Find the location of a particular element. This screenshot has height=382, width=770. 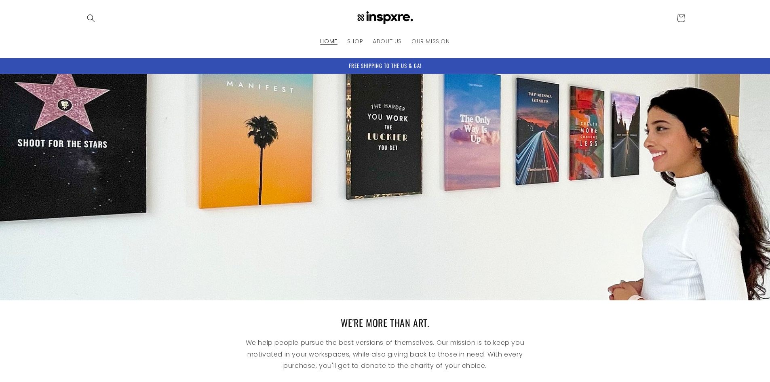

img: INSPXRE is located at coordinates (385, 18).